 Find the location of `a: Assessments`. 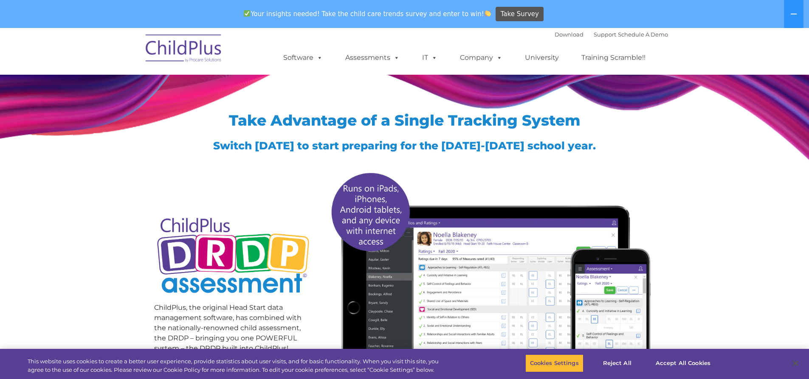

a: Assessments is located at coordinates (372, 58).